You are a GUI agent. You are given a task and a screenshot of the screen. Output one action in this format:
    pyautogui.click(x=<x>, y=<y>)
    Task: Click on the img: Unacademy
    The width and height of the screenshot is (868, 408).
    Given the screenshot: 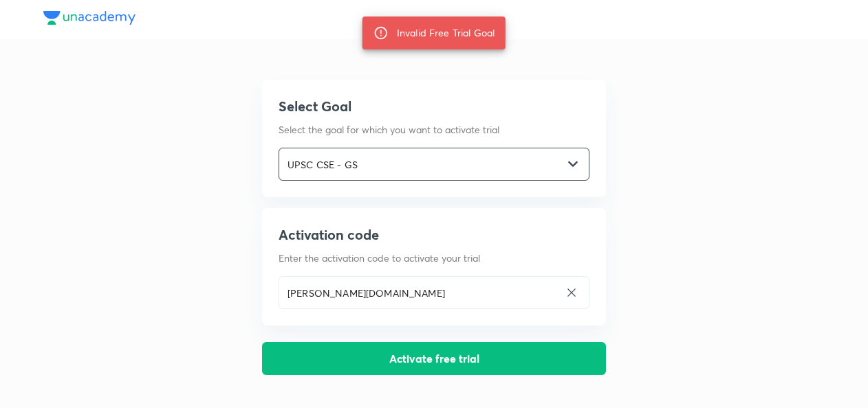 What is the action you would take?
    pyautogui.click(x=89, y=18)
    